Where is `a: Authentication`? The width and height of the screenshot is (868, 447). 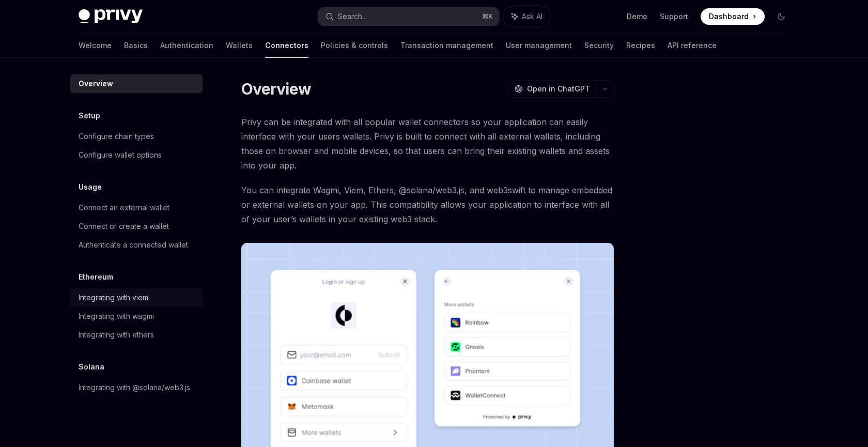
a: Authentication is located at coordinates (186, 46).